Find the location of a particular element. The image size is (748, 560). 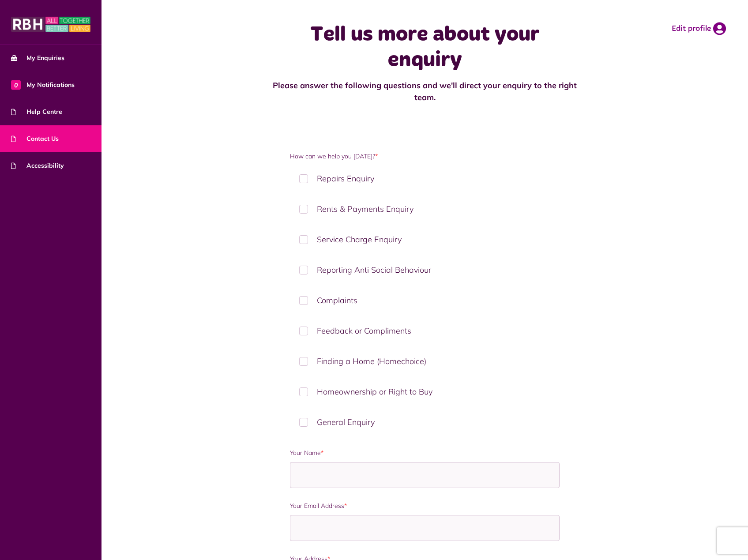

label: Service Charge Enquiry is located at coordinates (425, 239).